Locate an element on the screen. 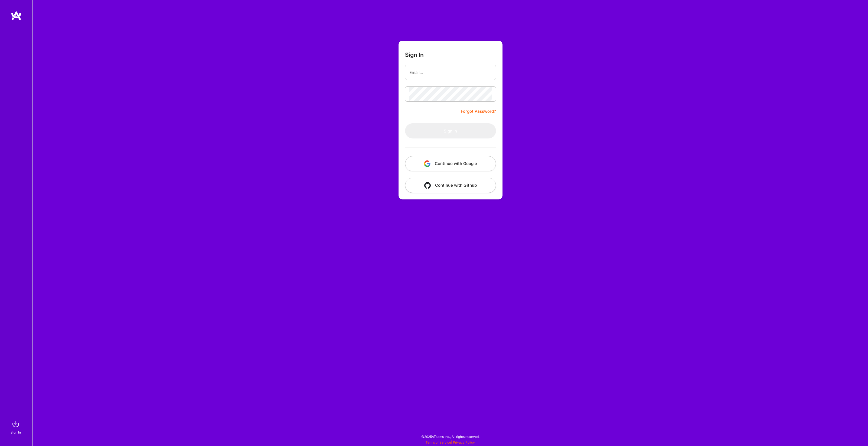 The width and height of the screenshot is (868, 446). button: Continue with Github is located at coordinates (450, 185).